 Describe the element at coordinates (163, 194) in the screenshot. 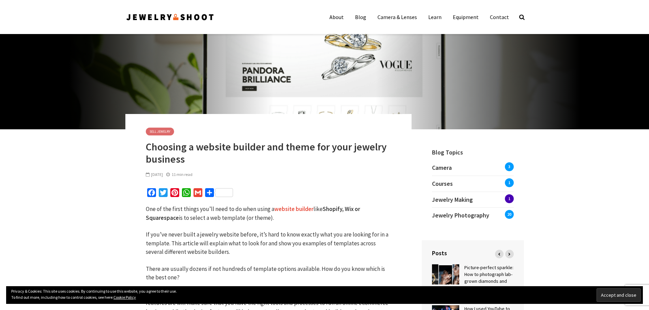

I see `a: Twitter` at that location.